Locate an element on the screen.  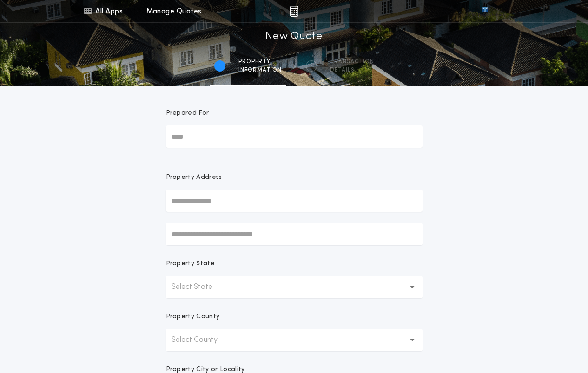
h1: New Quote is located at coordinates (294, 37).